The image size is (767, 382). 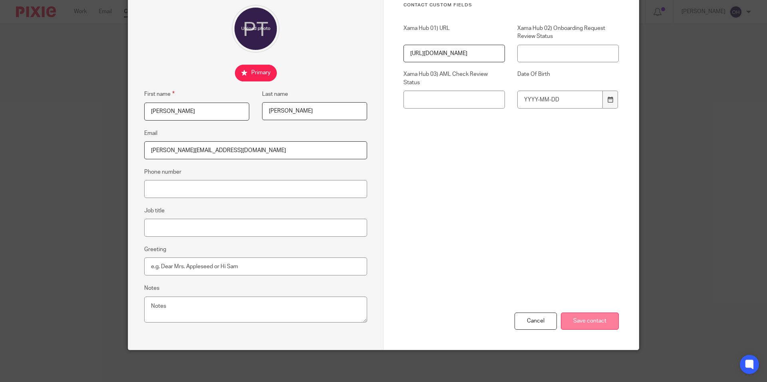 What do you see at coordinates (511, 5) in the screenshot?
I see `h3: Contact Custom fields` at bounding box center [511, 5].